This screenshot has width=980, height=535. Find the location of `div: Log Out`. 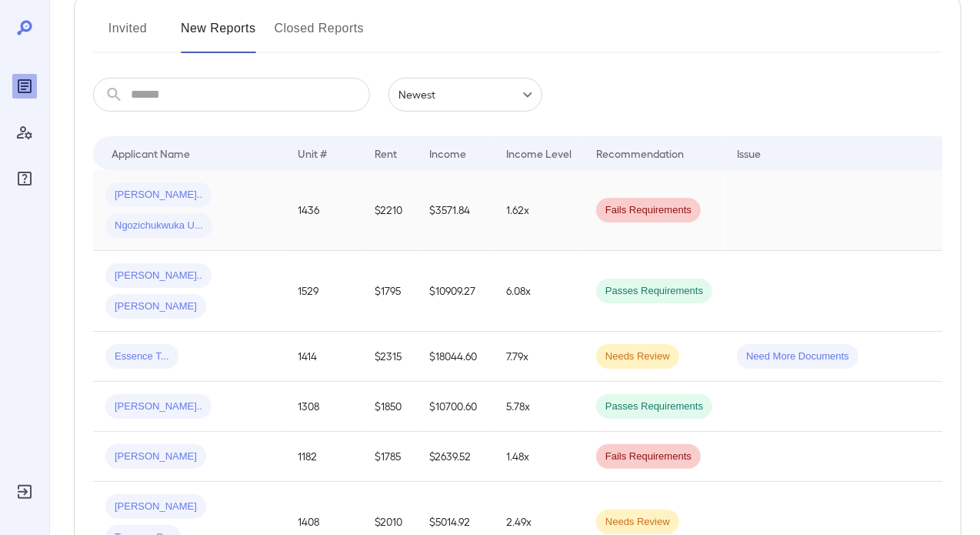

div: Log Out is located at coordinates (24, 492).